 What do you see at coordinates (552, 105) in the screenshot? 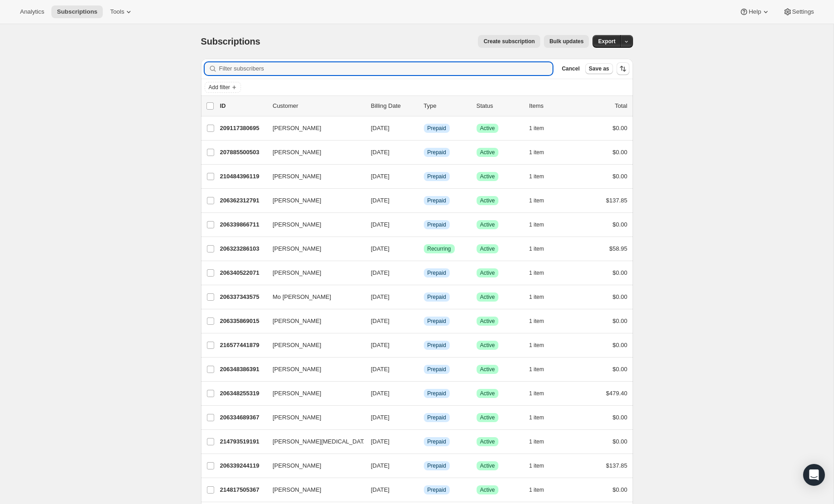
I see `div: Items` at bounding box center [552, 105].